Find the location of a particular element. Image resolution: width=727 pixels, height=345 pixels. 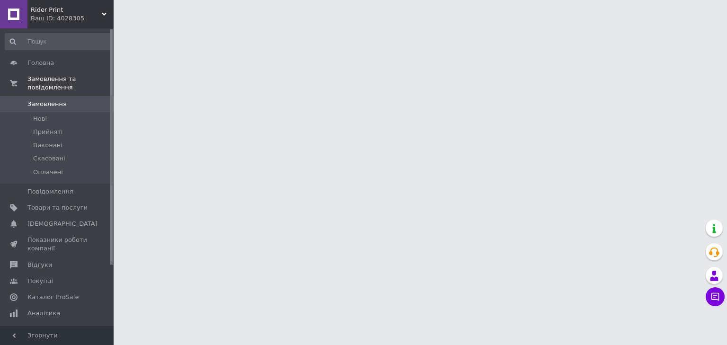

span: Покупці is located at coordinates (40, 281).